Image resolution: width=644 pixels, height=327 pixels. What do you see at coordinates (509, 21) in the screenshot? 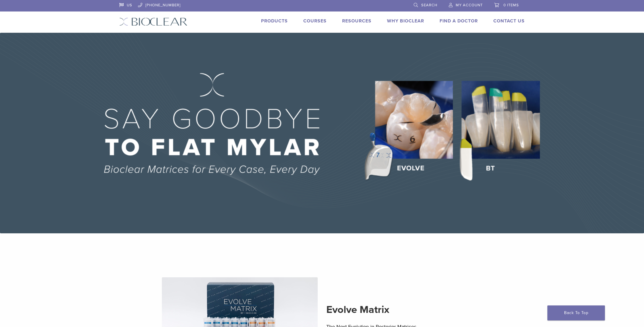
I see `a: Contact Us` at bounding box center [509, 21].